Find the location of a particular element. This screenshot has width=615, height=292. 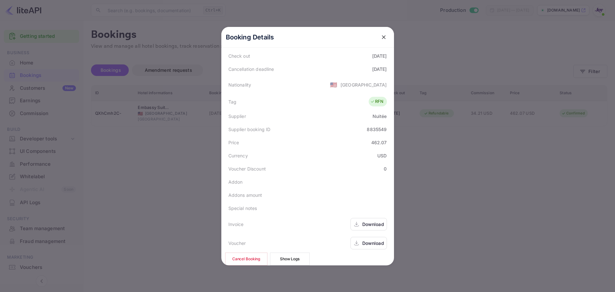

span: United States is located at coordinates (334, 85).